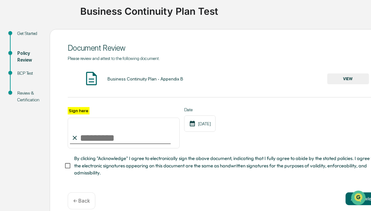 This screenshot has height=211, width=371. I want to click on div: We're available if you need us!, so click(51, 58).